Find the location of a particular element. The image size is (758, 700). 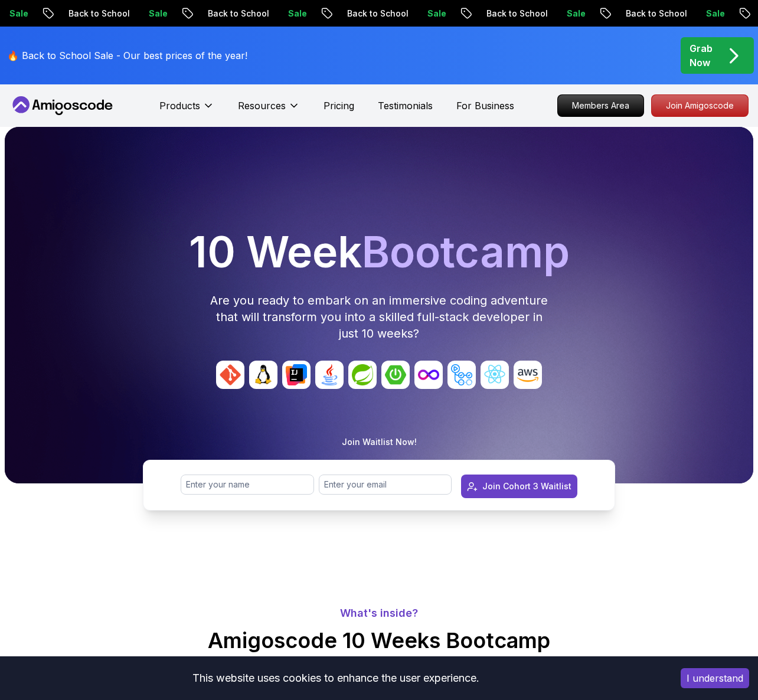

span: Bootcamp is located at coordinates (466, 251).